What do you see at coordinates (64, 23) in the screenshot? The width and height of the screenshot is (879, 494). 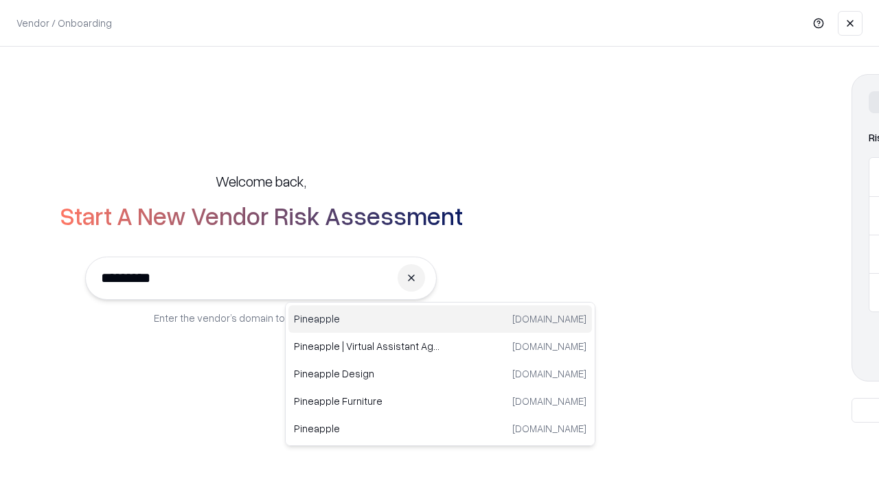 I see `p: Vendor / Onboarding` at bounding box center [64, 23].